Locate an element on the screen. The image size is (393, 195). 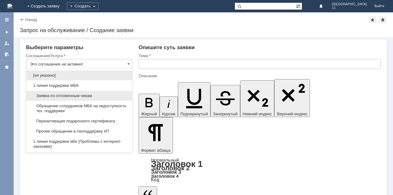
a: Заголовок 4 is located at coordinates (164, 176).